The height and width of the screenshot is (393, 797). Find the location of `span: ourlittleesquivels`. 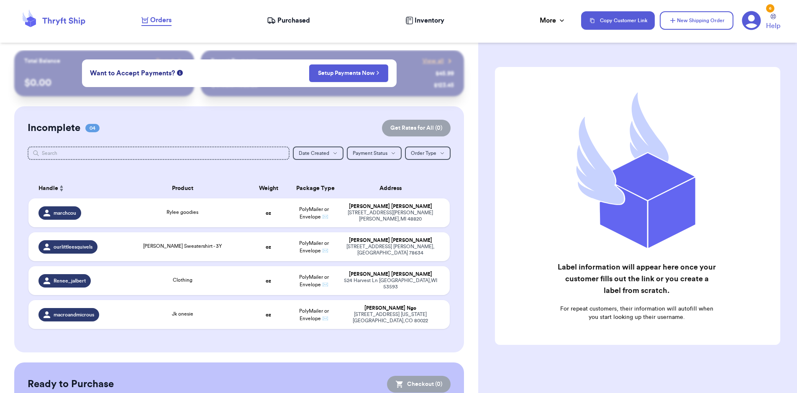

span: ourlittleesquivels is located at coordinates (73, 247).